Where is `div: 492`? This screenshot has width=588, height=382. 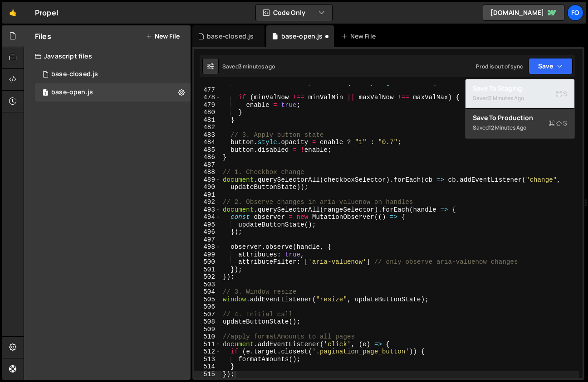 div: 492 is located at coordinates (207, 202).